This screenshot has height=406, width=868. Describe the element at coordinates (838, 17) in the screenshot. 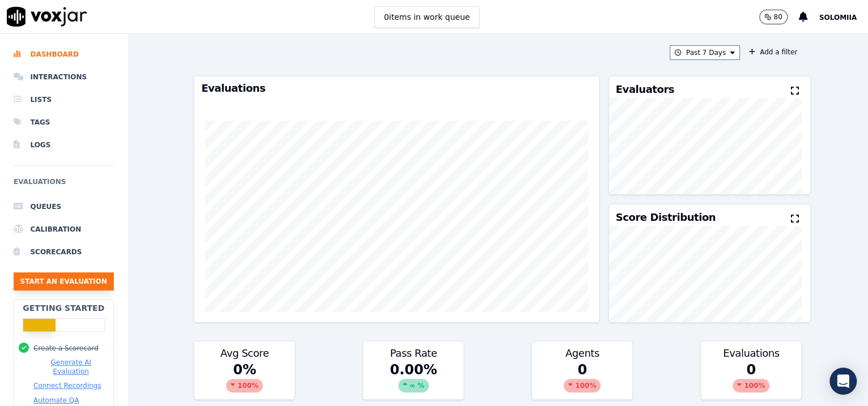

I see `span: Solomiia` at that location.